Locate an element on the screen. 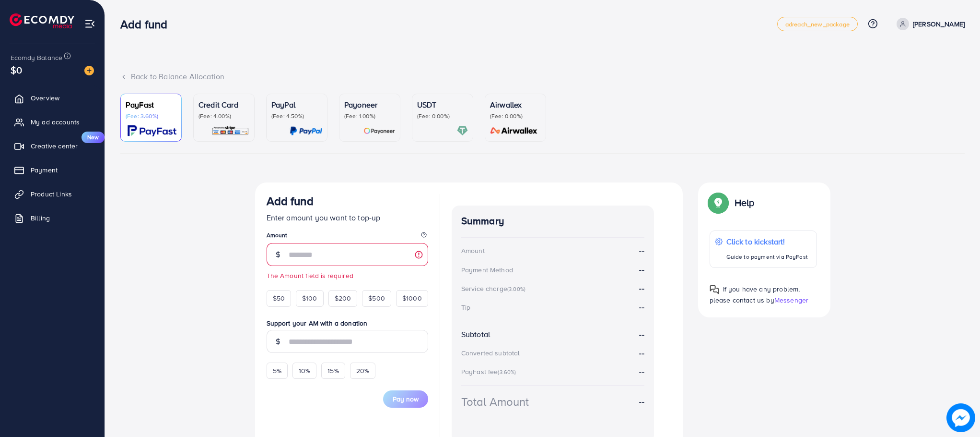 The width and height of the screenshot is (980, 437). span: $0 is located at coordinates (16, 70).